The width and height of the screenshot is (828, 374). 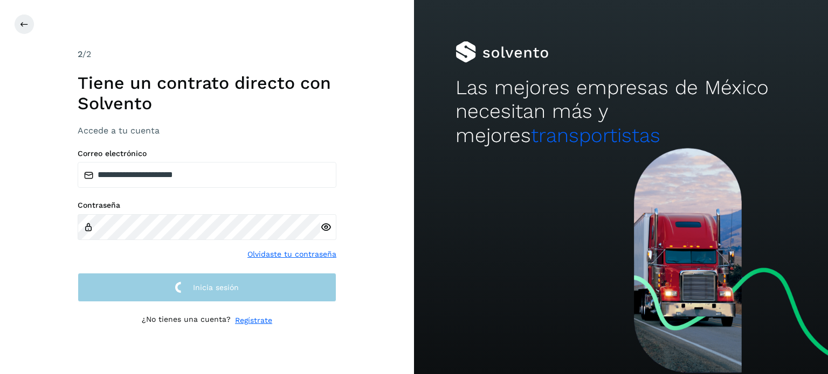 What do you see at coordinates (207, 154) in the screenshot?
I see `label: Correo electrónico` at bounding box center [207, 154].